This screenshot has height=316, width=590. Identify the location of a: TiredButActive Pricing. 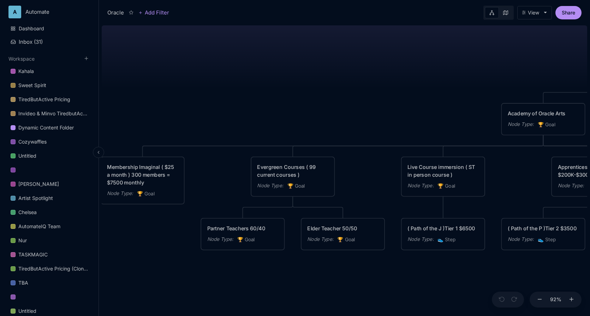
(49, 100).